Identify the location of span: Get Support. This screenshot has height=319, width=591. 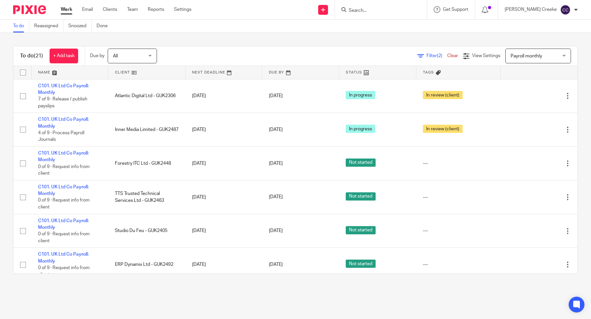
(456, 10).